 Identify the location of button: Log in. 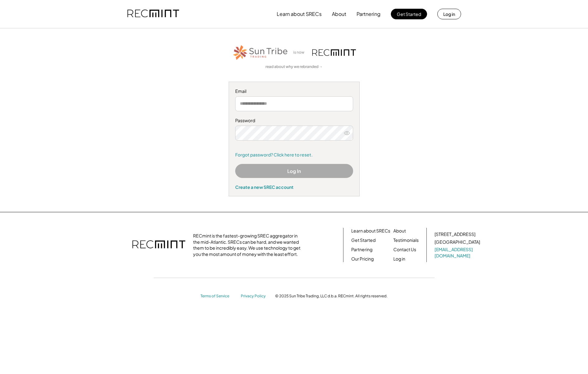
(449, 14).